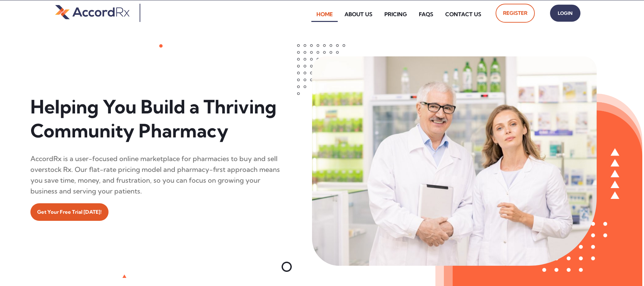 Image resolution: width=644 pixels, height=286 pixels. What do you see at coordinates (156, 119) in the screenshot?
I see `h1: Helping You Build a Thriving Community Pharmacy` at bounding box center [156, 119].